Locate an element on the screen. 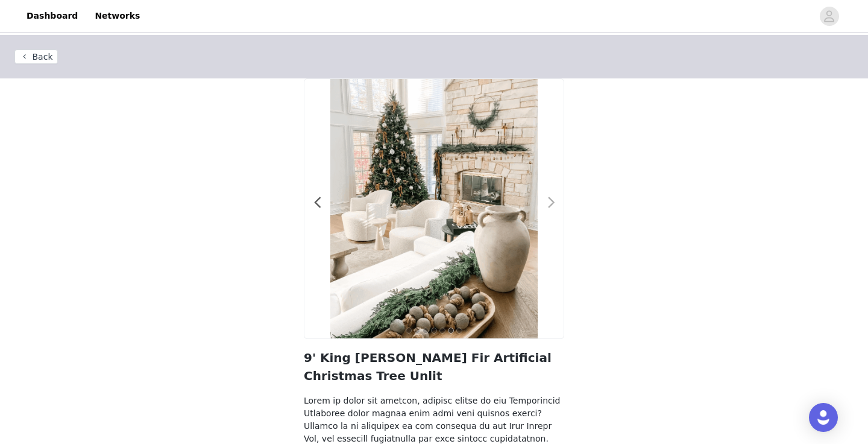  button: 2 is located at coordinates (417, 331).